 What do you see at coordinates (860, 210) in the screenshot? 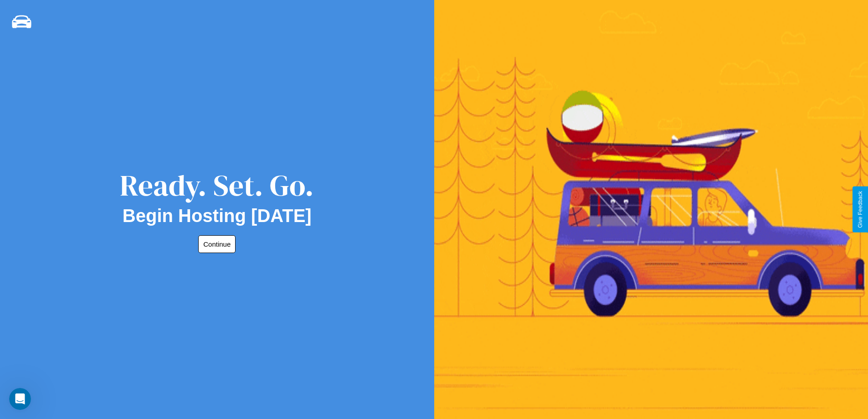
I see `div: Give Feedback` at bounding box center [860, 210].